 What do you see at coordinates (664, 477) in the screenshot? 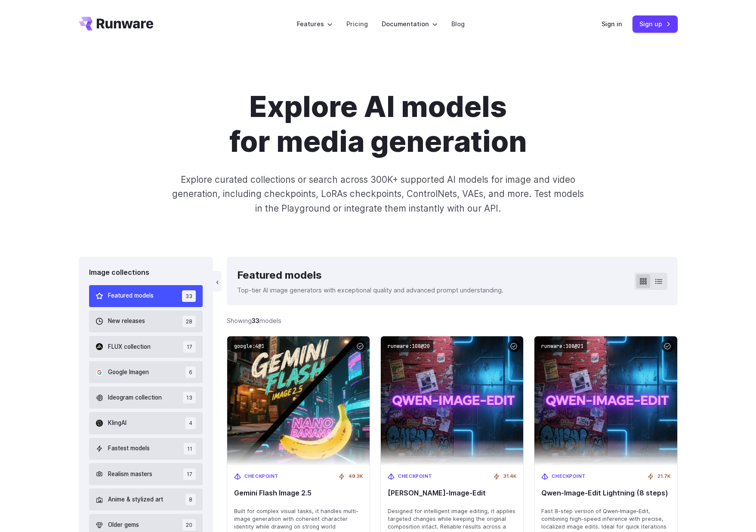
I see `span: 21.7K` at bounding box center [664, 477].